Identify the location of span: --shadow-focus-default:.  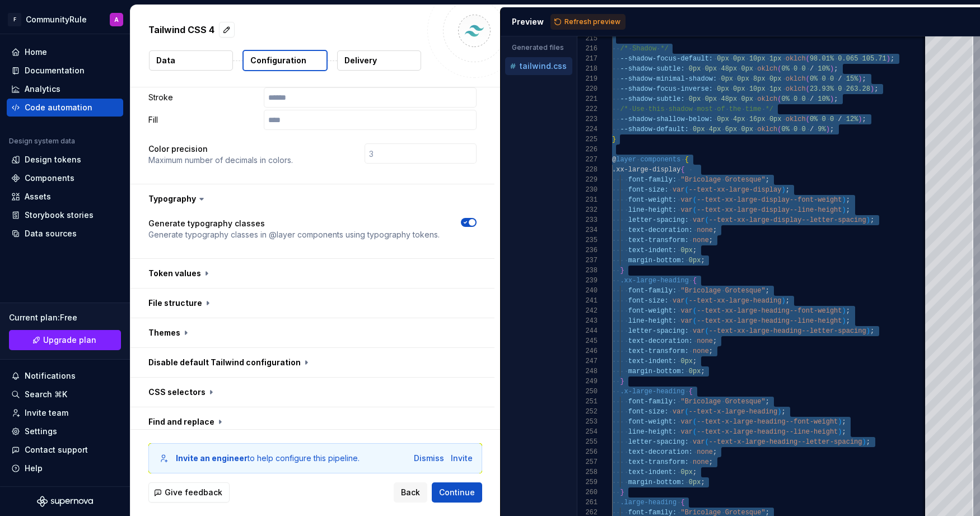
(666, 59).